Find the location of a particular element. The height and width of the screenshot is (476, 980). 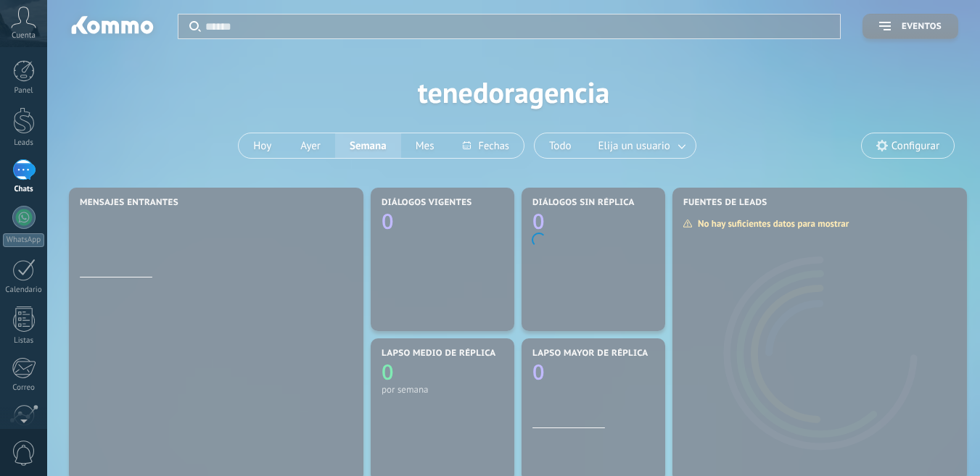

div: Leads is located at coordinates (24, 143).